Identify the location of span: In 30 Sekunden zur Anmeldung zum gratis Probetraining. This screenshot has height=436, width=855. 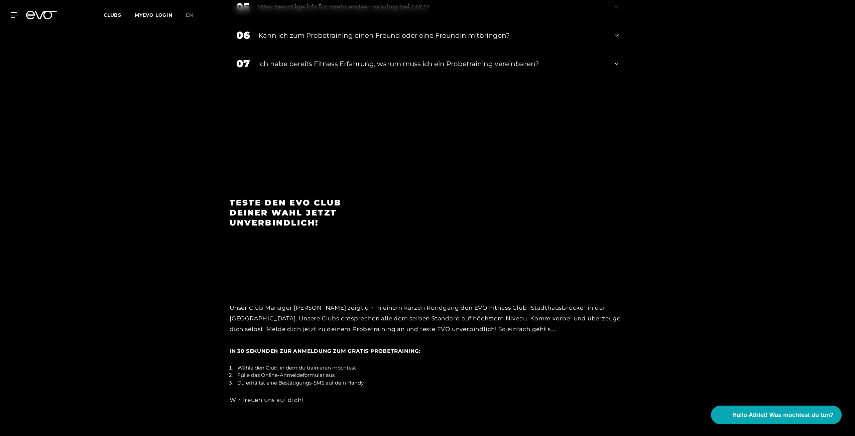
(324, 351).